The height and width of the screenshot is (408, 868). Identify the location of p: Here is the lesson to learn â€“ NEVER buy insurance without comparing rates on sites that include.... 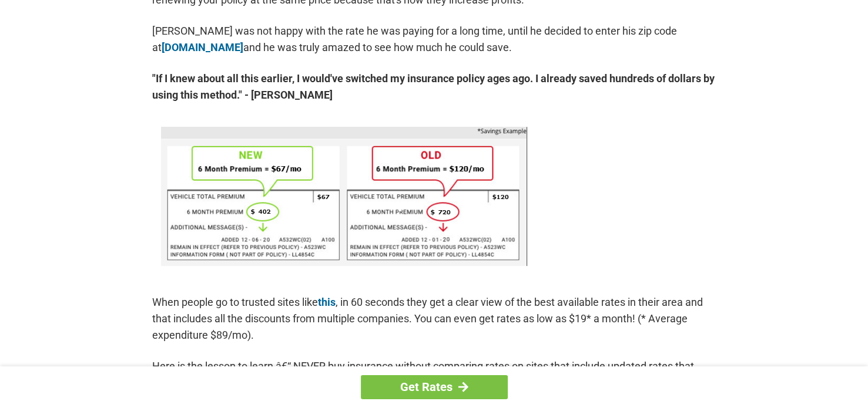
(434, 383).